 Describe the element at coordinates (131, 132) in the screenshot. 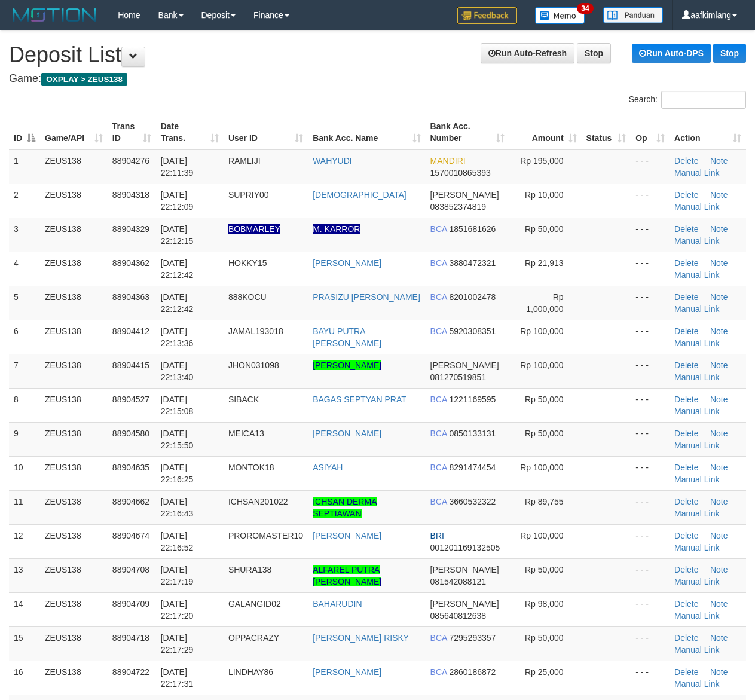

I see `th: Trans ID: activate to sort column ascending` at that location.